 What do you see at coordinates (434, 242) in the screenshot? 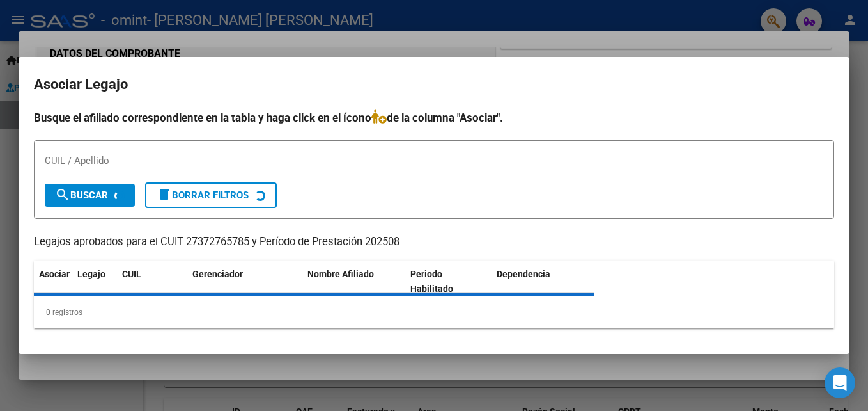
I see `p: Legajos aprobados para el CUIT 27372765785 y Período de Prestación 202508` at bounding box center [434, 242].